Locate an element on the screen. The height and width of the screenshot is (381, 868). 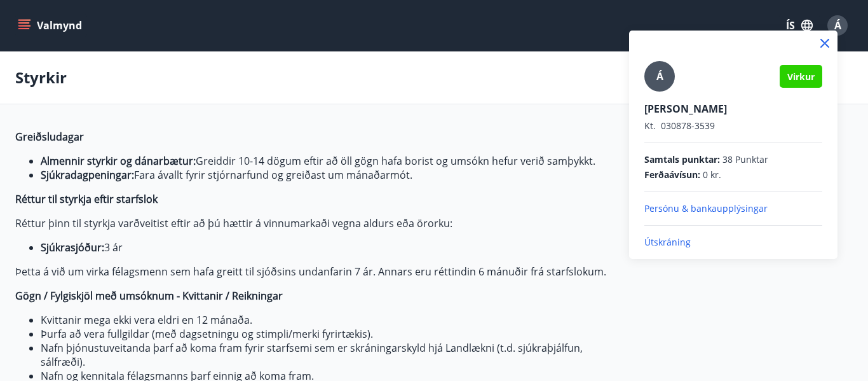
span: Virkur is located at coordinates (801, 77).